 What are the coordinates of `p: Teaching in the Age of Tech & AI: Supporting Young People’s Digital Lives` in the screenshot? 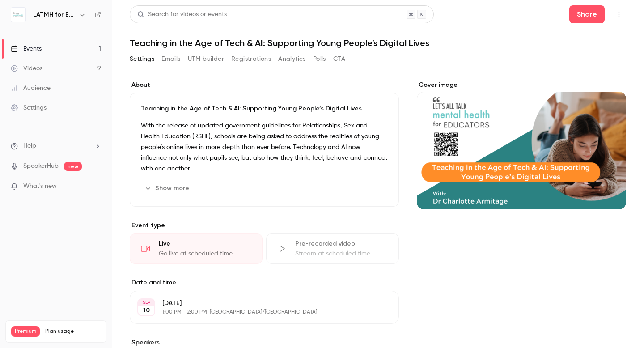 It's located at (264, 109).